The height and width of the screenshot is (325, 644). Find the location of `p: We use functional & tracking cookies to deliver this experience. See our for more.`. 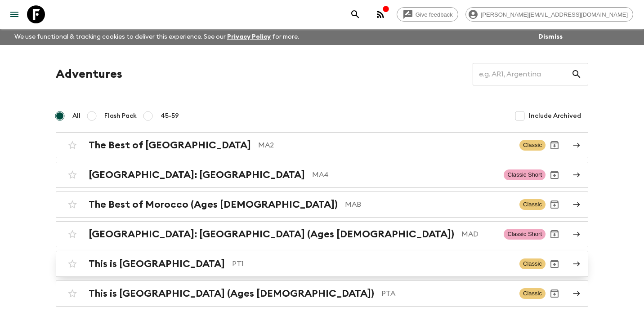

p: We use functional & tracking cookies to deliver this experience. See our for more. is located at coordinates (157, 37).